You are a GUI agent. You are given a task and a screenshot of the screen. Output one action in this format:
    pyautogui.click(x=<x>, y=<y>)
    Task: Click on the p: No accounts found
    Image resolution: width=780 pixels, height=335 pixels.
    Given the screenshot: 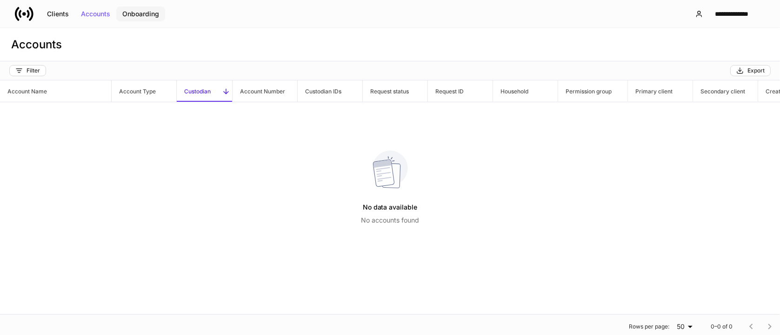 What is the action you would take?
    pyautogui.click(x=390, y=221)
    